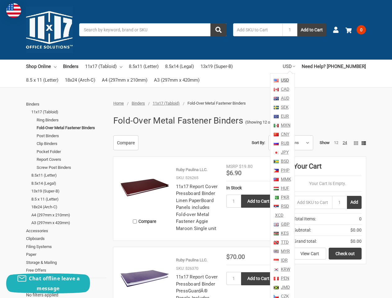 This screenshot has width=392, height=298. Describe the element at coordinates (312, 30) in the screenshot. I see `button: Add to Cart` at that location.